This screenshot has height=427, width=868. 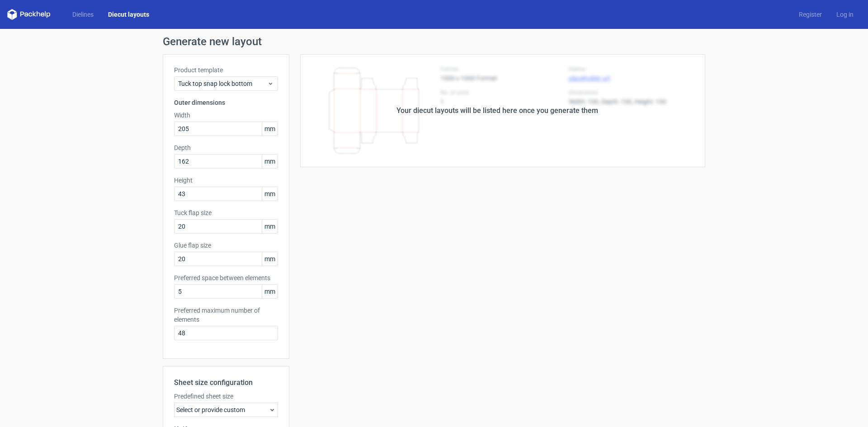 What do you see at coordinates (226, 315) in the screenshot?
I see `label: Preferred maximum number of elements` at bounding box center [226, 315].